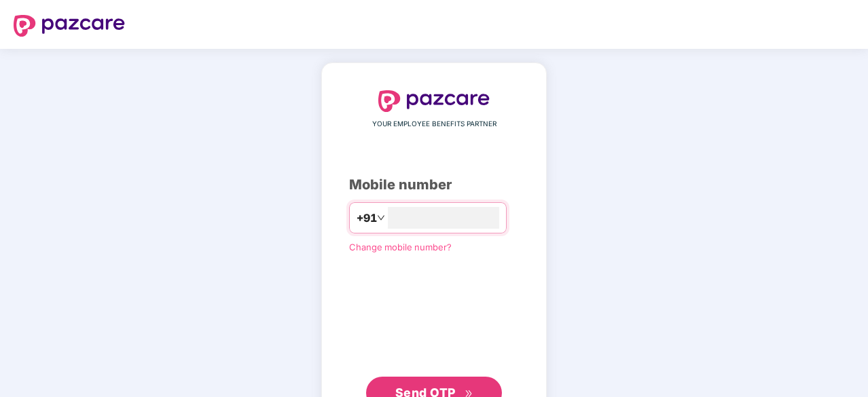 The width and height of the screenshot is (868, 397). What do you see at coordinates (400, 247) in the screenshot?
I see `a: Change mobile number?` at bounding box center [400, 247].